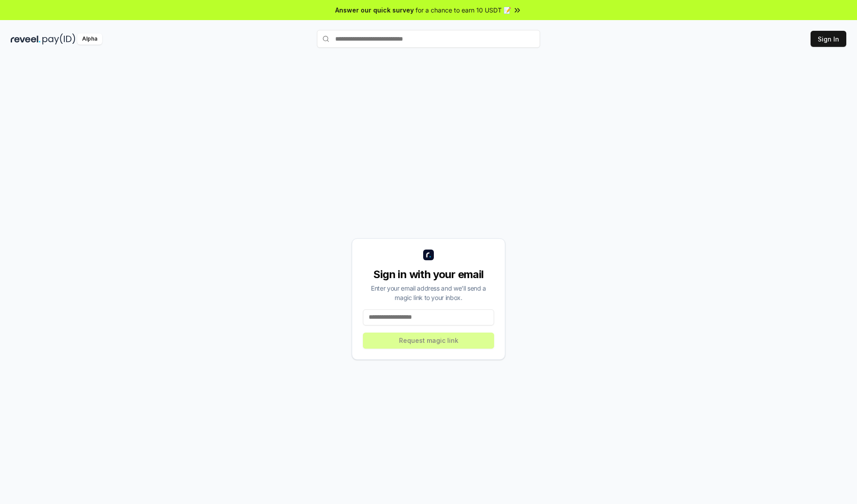 Image resolution: width=857 pixels, height=504 pixels. What do you see at coordinates (428, 275) in the screenshot?
I see `div: Sign in with your email` at bounding box center [428, 275].